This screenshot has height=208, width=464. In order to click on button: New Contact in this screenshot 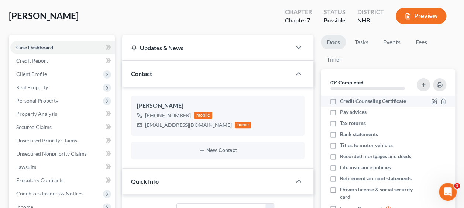, I will do `click(218, 151)`.